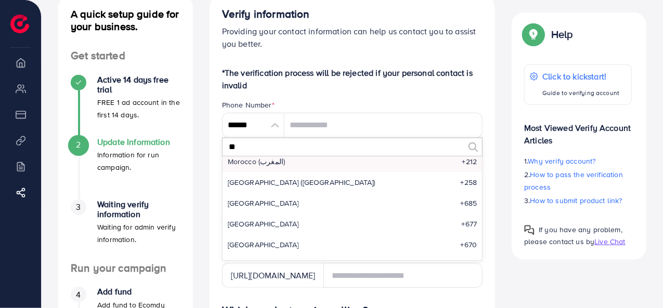  I want to click on span: 4, so click(78, 295).